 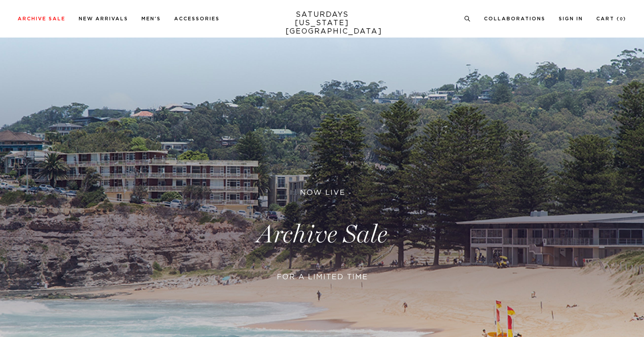 What do you see at coordinates (151, 19) in the screenshot?
I see `a: Men's` at bounding box center [151, 19].